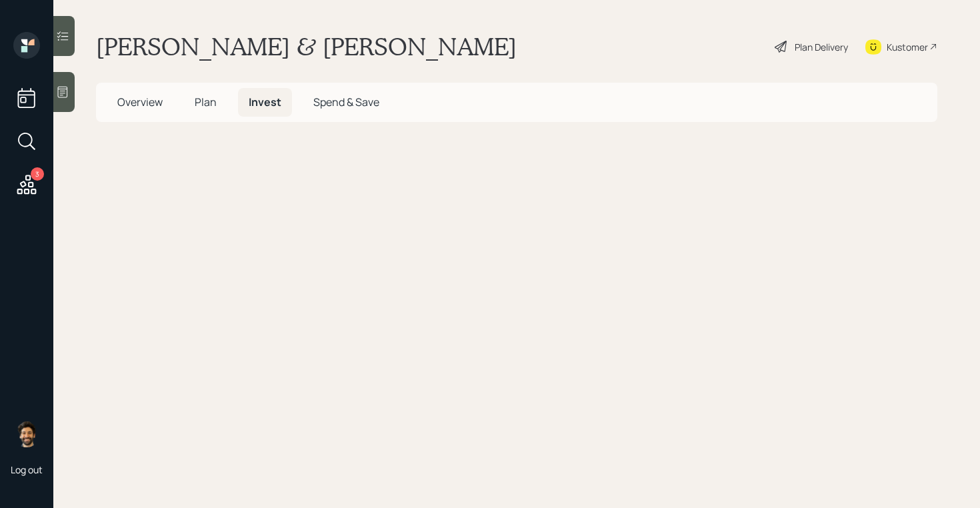 Image resolution: width=980 pixels, height=508 pixels. I want to click on div: Plan Delivery, so click(821, 47).